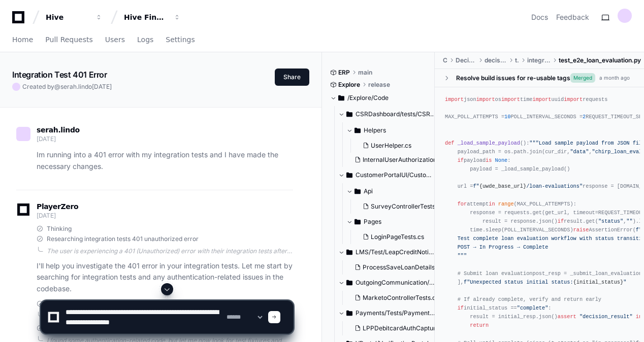 The width and height of the screenshot is (644, 342). I want to click on span: DecisionEngine, so click(466, 60).